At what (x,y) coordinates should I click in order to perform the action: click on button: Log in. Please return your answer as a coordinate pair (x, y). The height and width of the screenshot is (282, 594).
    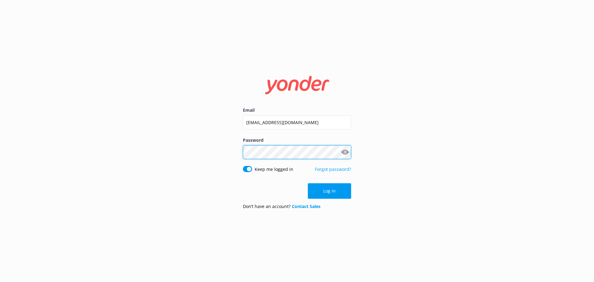
    Looking at the image, I should click on (330, 191).